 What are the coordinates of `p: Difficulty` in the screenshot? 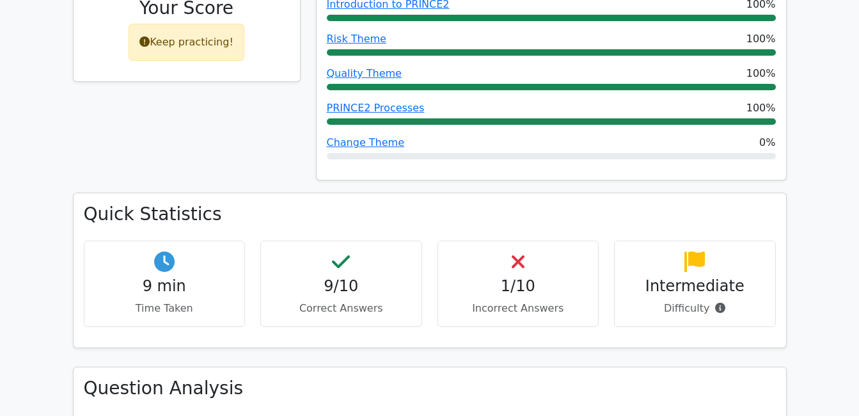 It's located at (694, 308).